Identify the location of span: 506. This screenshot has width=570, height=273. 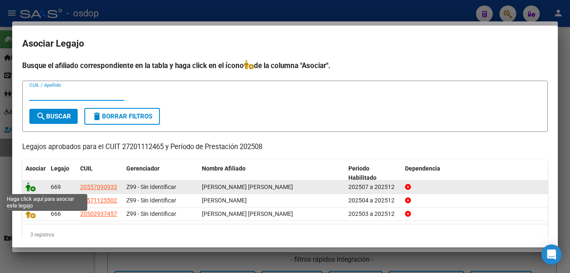
(56, 200).